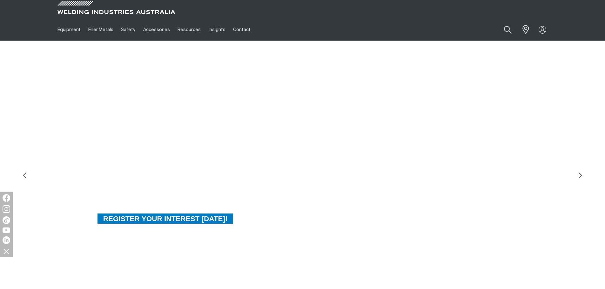 The image size is (605, 289). Describe the element at coordinates (128, 30) in the screenshot. I see `a: Safety` at that location.